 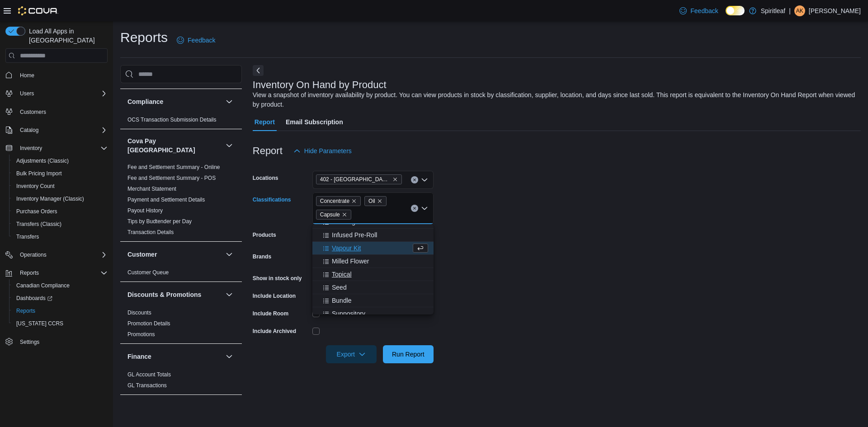 I want to click on a: Transaction Details, so click(x=151, y=232).